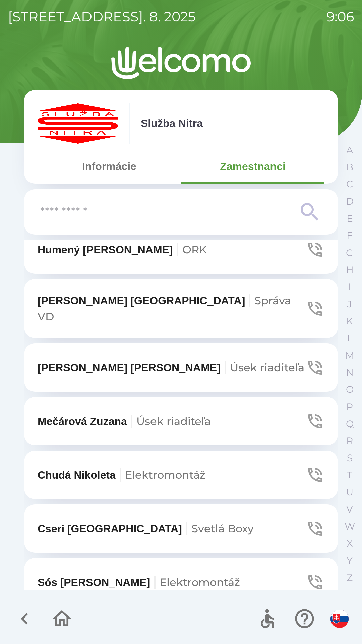  I want to click on span: Svetlá Boxy, so click(223, 528).